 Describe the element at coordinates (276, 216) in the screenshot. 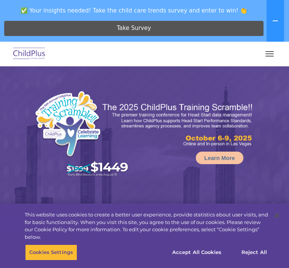

I see `button: Close` at that location.